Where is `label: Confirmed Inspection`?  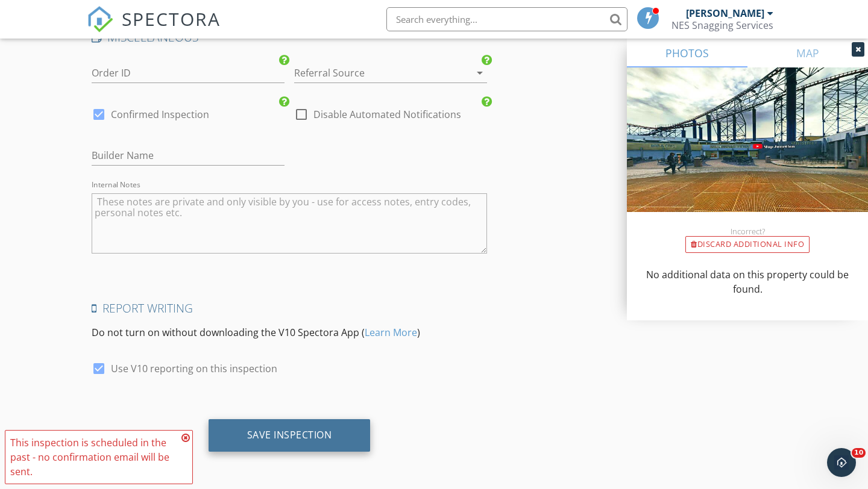 label: Confirmed Inspection is located at coordinates (160, 114).